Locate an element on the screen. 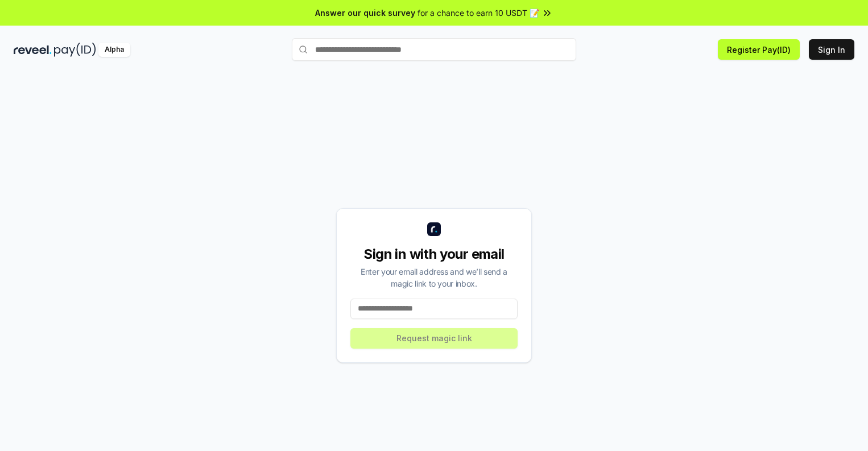 The height and width of the screenshot is (451, 868). div: Enter your email address and we’ll send a magic link to your inbox. is located at coordinates (434, 278).